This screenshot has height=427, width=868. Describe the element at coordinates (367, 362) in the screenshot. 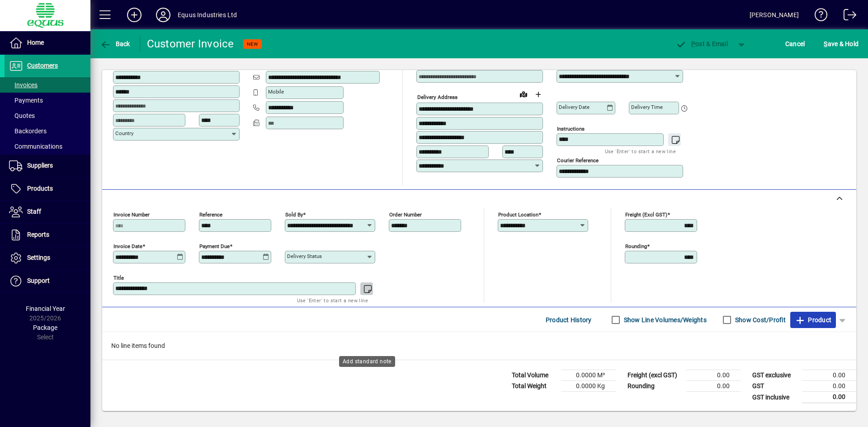

I see `div: Add standard note` at that location.